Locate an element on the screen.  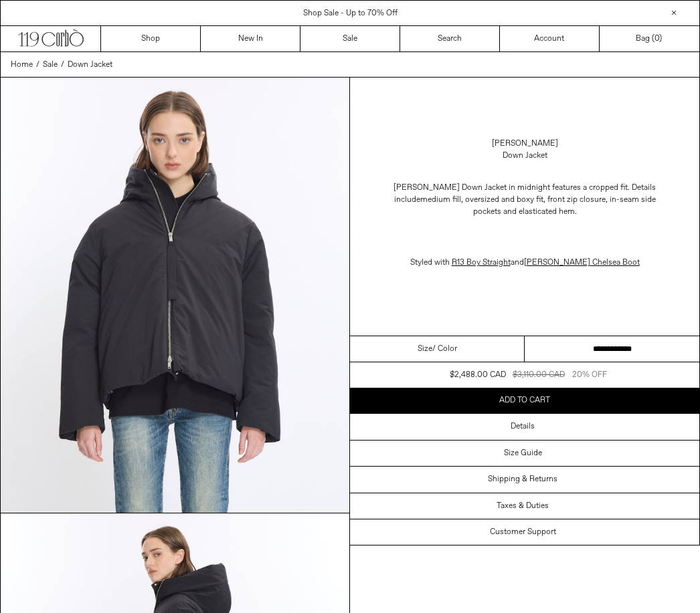
span: Size is located at coordinates (425, 349).